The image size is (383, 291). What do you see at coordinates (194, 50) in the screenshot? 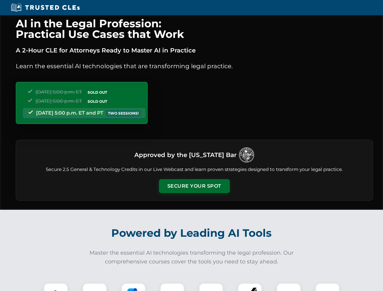
I see `p: A 2-Hour CLE for Attorneys Ready to Master AI in Practice` at bounding box center [194, 50].